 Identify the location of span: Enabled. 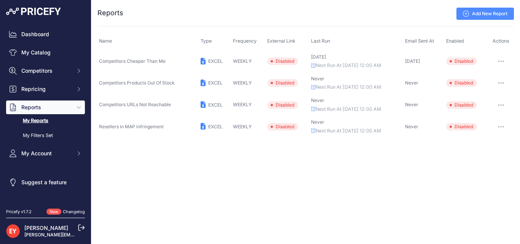
(455, 41).